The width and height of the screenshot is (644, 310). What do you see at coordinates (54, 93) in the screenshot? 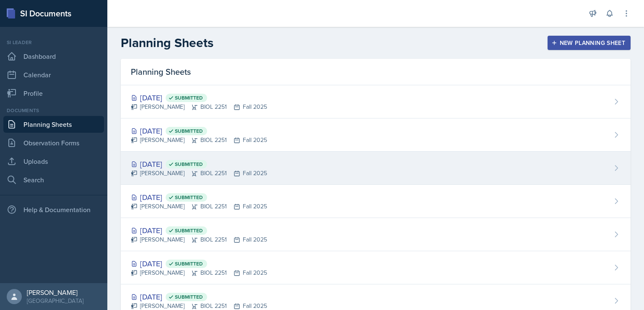
I see `a: Profile` at bounding box center [54, 93].